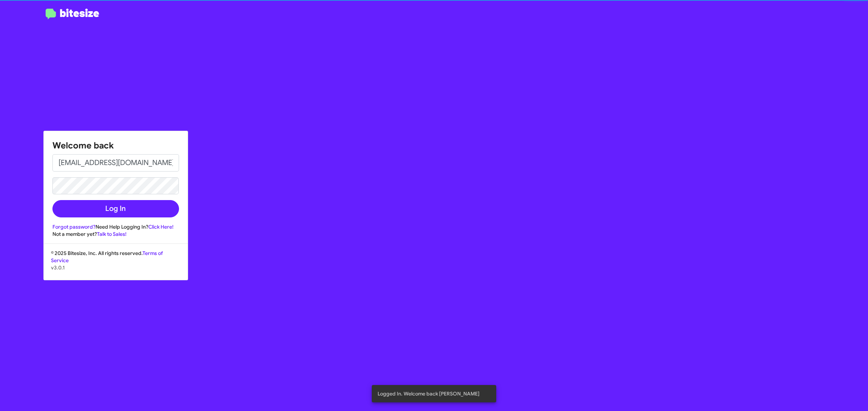 The width and height of the screenshot is (868, 411). Describe the element at coordinates (106, 257) in the screenshot. I see `a: Terms of Service` at that location.